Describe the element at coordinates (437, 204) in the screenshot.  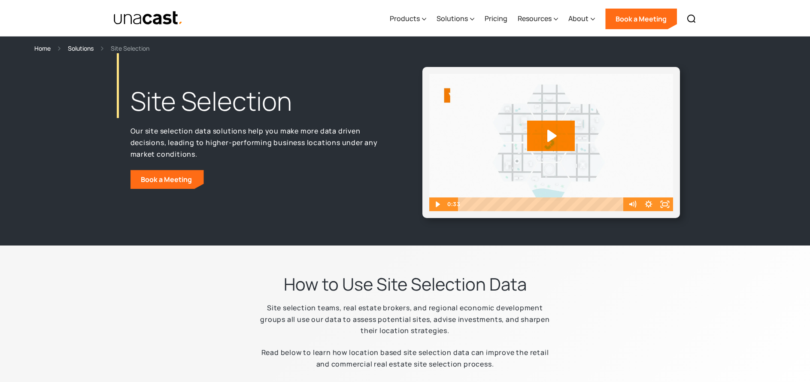
I see `button: Play Video` at that location.